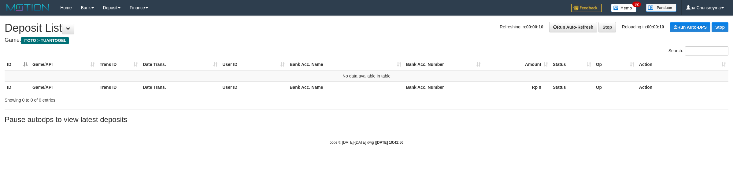 The image size is (733, 180). I want to click on th: Date Trans., so click(180, 87).